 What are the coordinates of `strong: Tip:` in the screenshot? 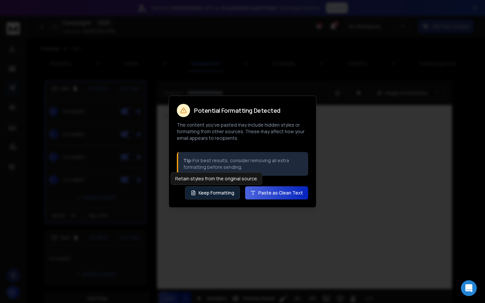 It's located at (188, 160).